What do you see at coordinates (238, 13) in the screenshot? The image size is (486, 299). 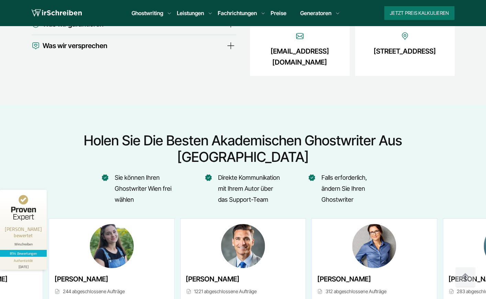 I see `a: Fachrichtungen` at bounding box center [238, 13].